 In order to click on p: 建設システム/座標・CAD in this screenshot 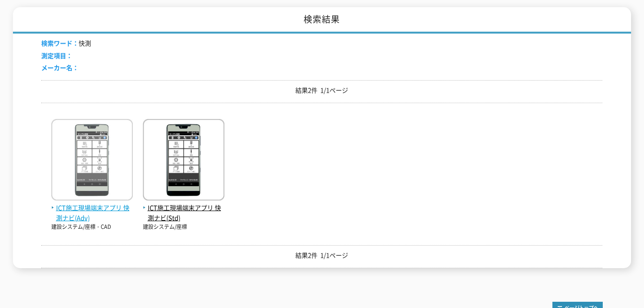, I will do `click(92, 227)`.